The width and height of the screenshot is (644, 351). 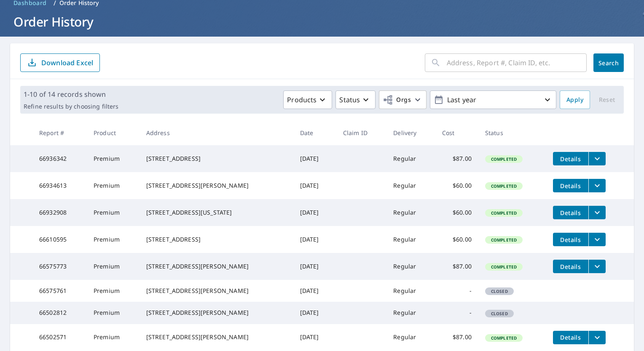 What do you see at coordinates (308, 100) in the screenshot?
I see `button: Products` at bounding box center [308, 100].